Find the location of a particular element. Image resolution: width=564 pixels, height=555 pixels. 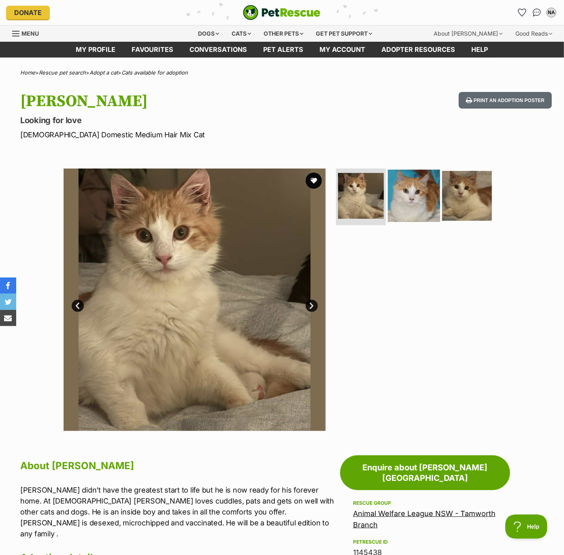

span: Menu is located at coordinates (30, 33).